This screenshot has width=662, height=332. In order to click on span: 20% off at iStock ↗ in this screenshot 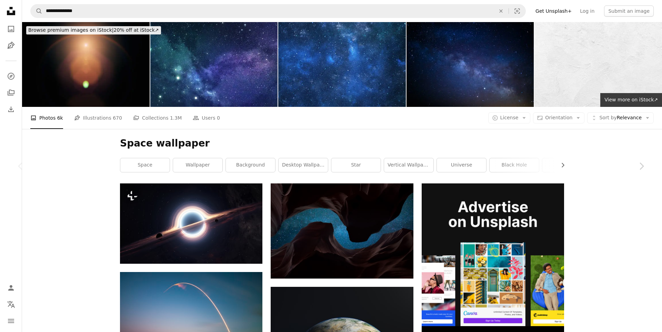, I will do `click(94, 30)`.